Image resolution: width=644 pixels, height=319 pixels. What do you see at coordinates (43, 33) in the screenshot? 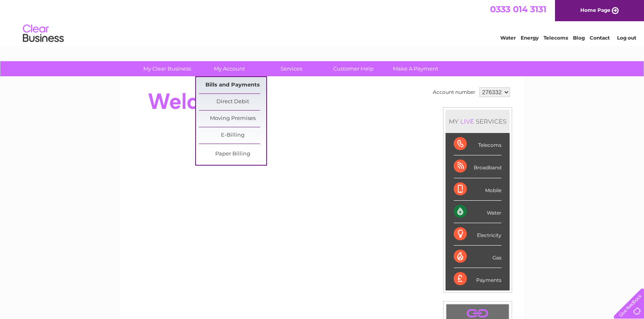
I see `img: logo.png` at bounding box center [43, 33].